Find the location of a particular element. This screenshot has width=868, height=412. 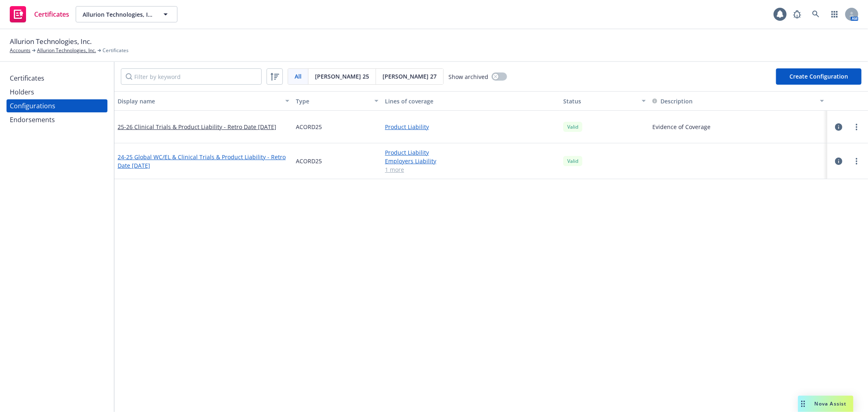

a: Holders is located at coordinates (57, 92).